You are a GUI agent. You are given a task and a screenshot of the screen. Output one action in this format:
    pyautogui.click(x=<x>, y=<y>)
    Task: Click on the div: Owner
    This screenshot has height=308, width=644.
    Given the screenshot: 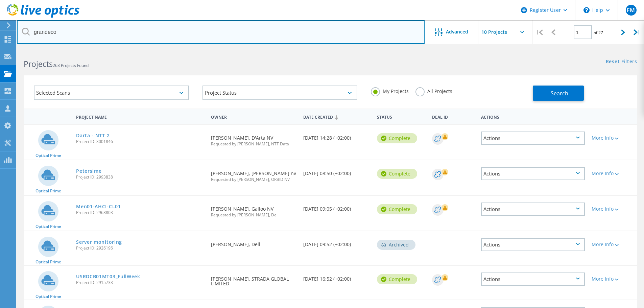 What is the action you would take?
    pyautogui.click(x=254, y=117)
    